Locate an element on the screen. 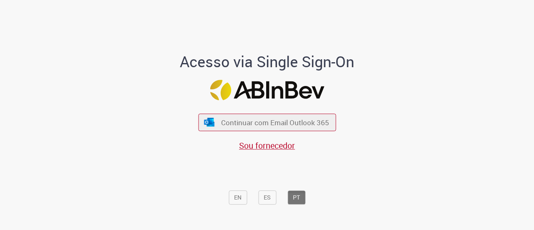 This screenshot has width=534, height=230. button: PT is located at coordinates (296, 197).